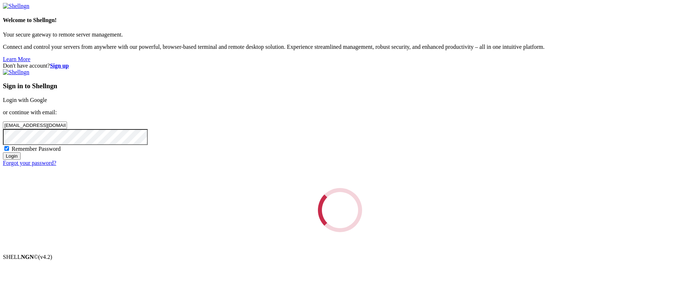  I want to click on span: 4.2.0, so click(45, 257).